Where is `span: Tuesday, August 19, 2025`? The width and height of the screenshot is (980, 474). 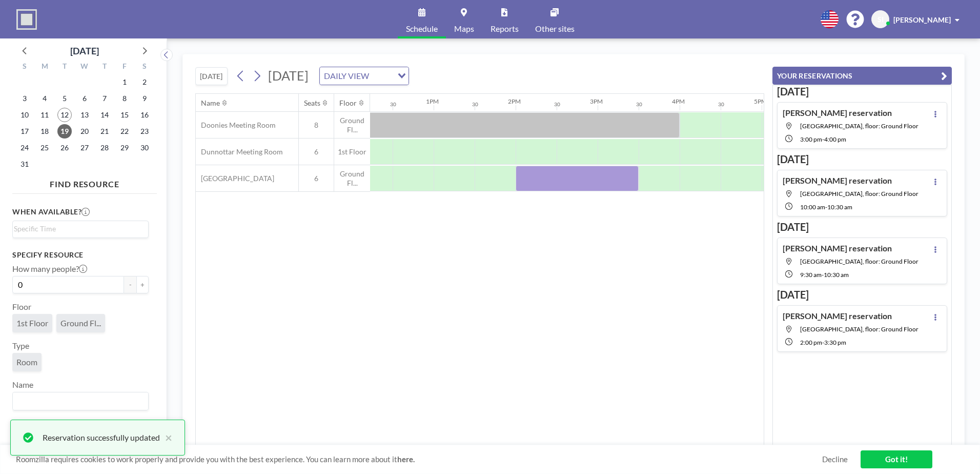 span: Tuesday, August 19, 2025 is located at coordinates (64, 132).